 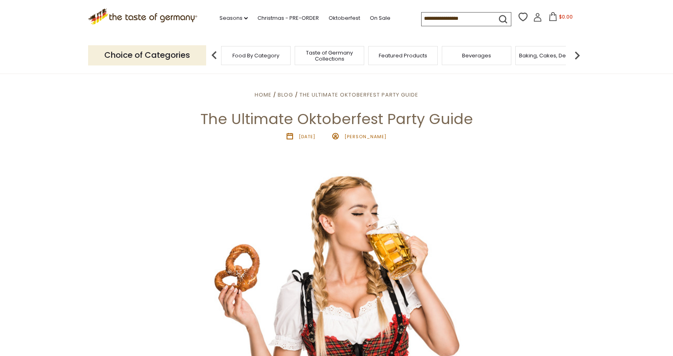 I want to click on a: Beverages, so click(x=476, y=55).